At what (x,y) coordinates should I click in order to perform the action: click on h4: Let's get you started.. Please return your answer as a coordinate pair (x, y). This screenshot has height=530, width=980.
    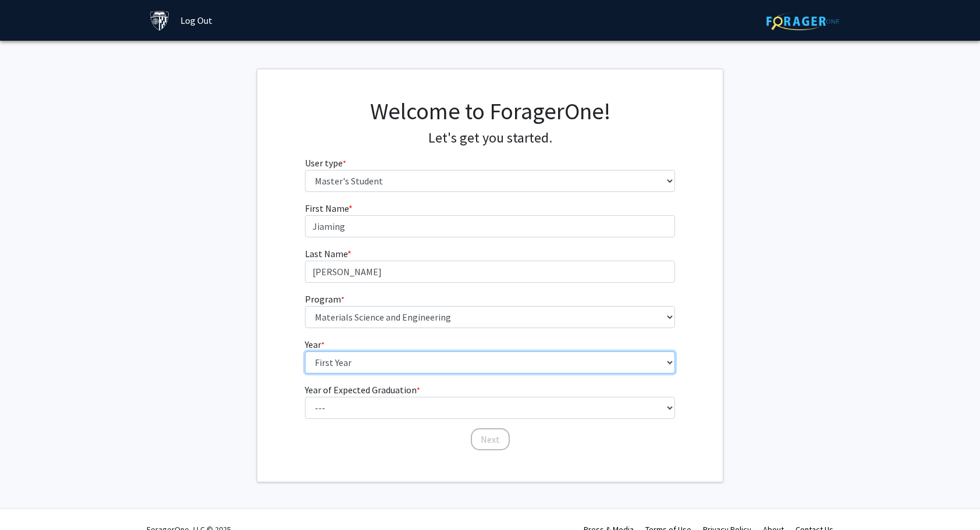
    Looking at the image, I should click on (490, 138).